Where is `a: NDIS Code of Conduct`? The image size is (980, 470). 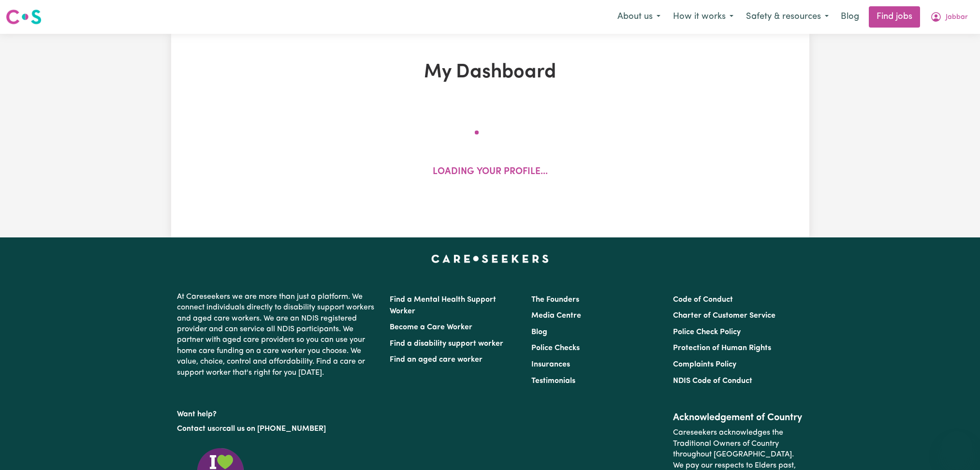
a: NDIS Code of Conduct is located at coordinates (713, 381).